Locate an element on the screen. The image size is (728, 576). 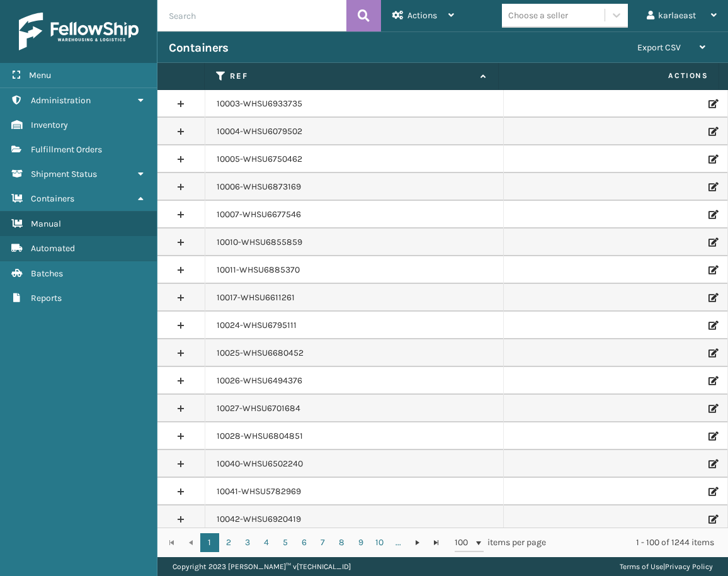
h3: Containers is located at coordinates (198, 48).